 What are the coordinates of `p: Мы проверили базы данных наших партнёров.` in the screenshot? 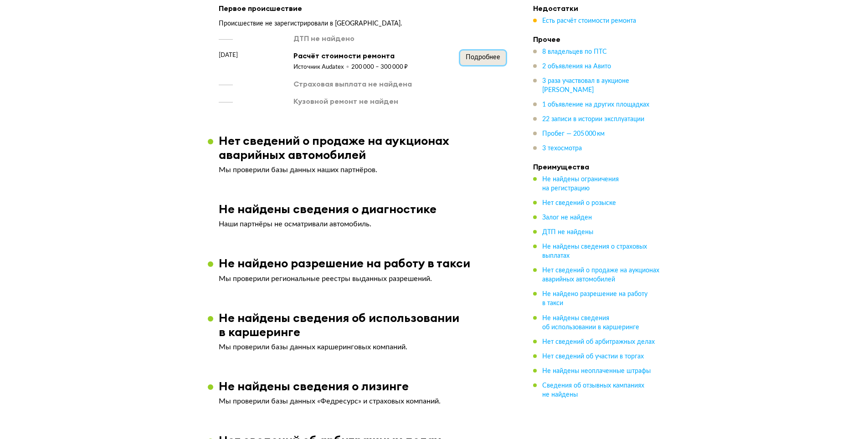 It's located at (362, 170).